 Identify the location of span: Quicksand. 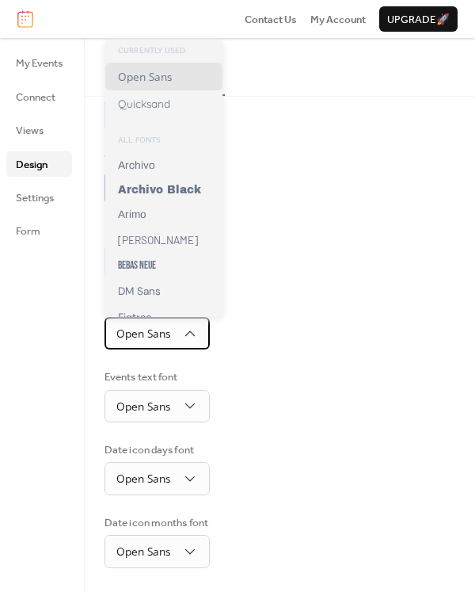
(144, 103).